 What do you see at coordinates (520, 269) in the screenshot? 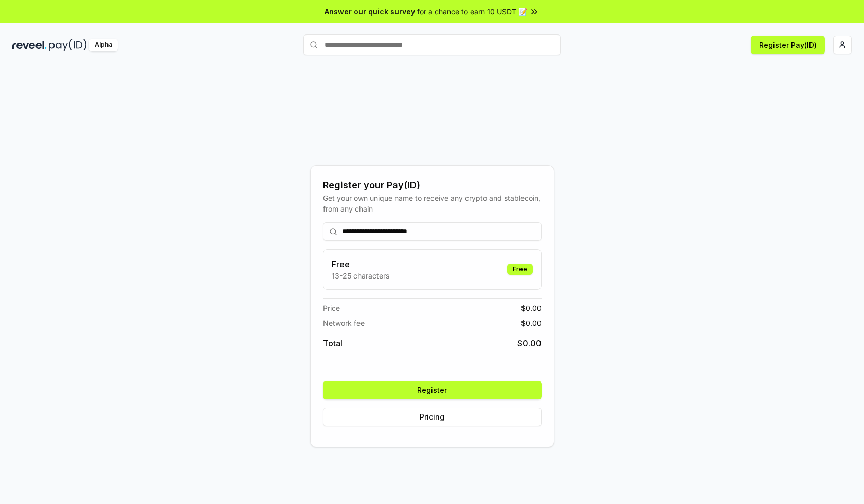
I see `div: Free` at bounding box center [520, 269].